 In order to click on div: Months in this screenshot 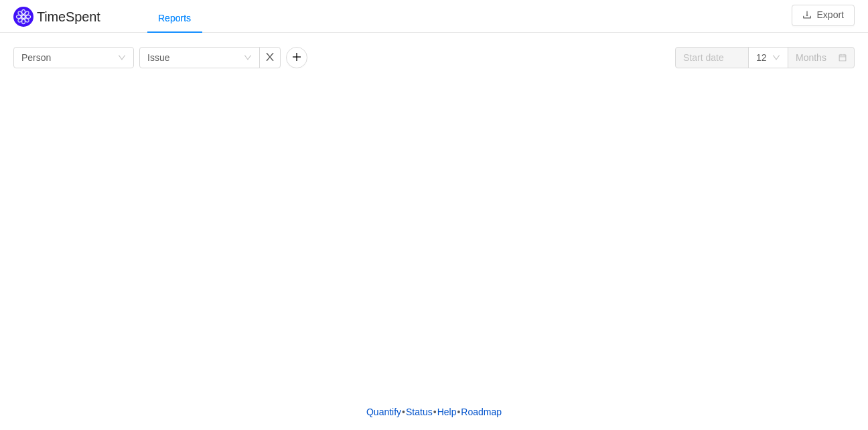, I will do `click(811, 58)`.